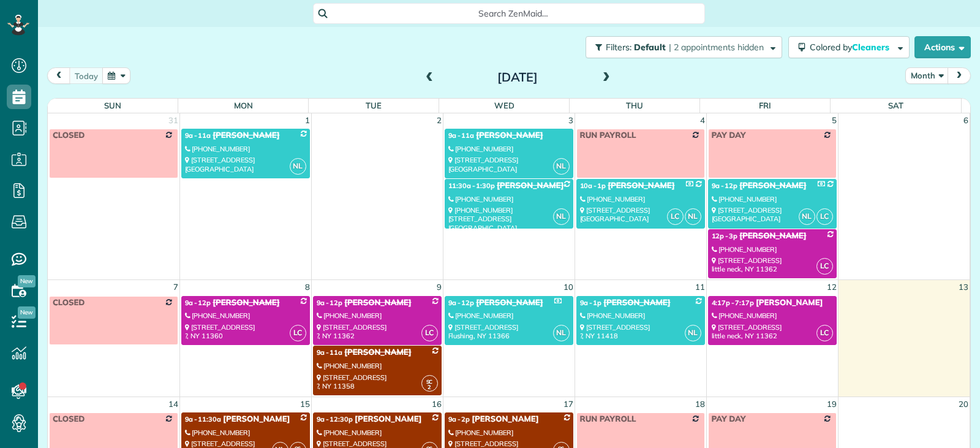  What do you see at coordinates (832, 404) in the screenshot?
I see `a: 19` at bounding box center [832, 404].